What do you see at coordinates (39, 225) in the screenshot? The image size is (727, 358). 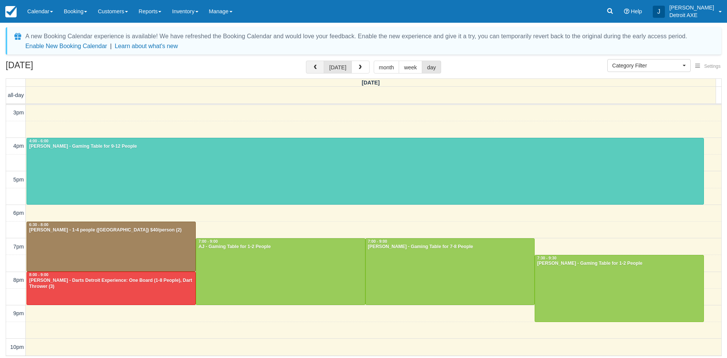 I see `span: 6:30 - 8:00` at bounding box center [39, 225].